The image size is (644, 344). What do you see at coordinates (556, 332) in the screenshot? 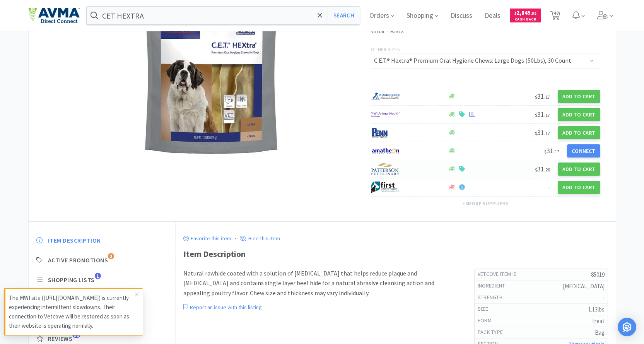
I see `h5: Bag` at bounding box center [556, 332].